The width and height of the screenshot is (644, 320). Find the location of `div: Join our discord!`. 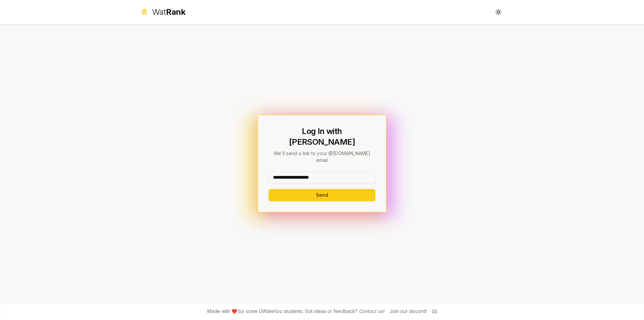

div: Join our discord! is located at coordinates (408, 311).